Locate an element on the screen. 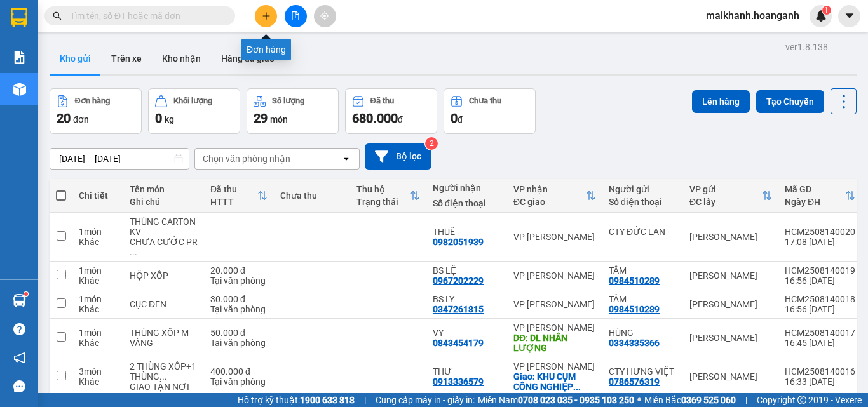 The height and width of the screenshot is (407, 868). div: TÂM is located at coordinates (643, 270).